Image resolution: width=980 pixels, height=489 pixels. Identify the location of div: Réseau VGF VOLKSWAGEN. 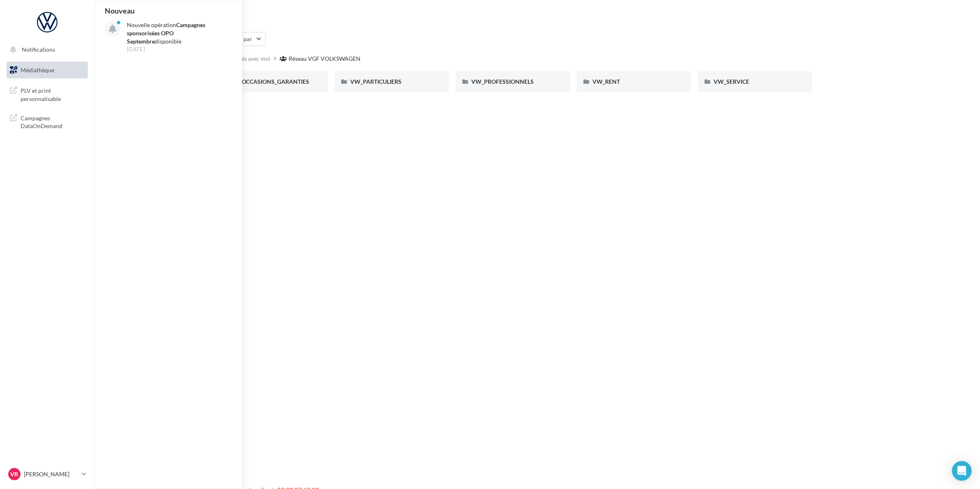
(325, 59).